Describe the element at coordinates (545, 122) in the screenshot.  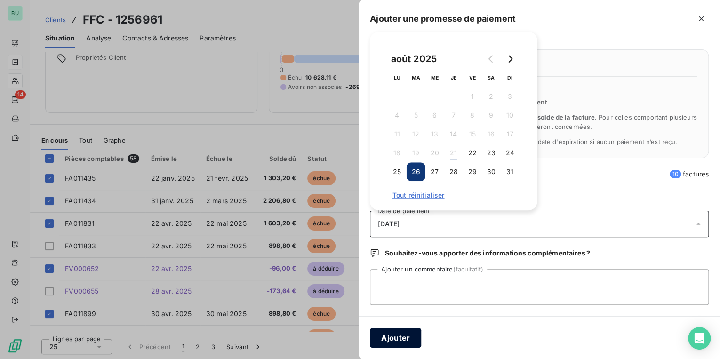
I see `span: La promesse de paiement couvre . Pour celles comportant plusieurs échéances, seules les échéances...` at that location.